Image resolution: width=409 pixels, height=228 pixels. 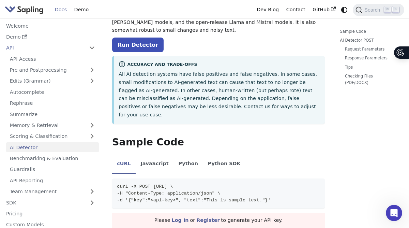 What do you see at coordinates (53, 92) in the screenshot?
I see `a: Autocomplete` at bounding box center [53, 92].